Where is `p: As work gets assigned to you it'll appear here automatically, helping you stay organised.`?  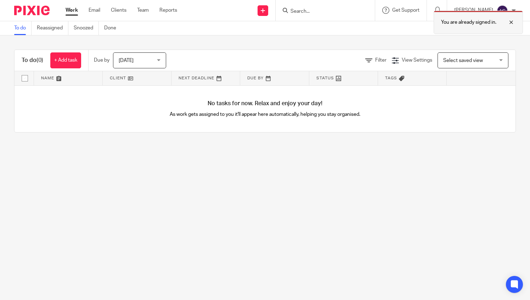
p: As work gets assigned to you it'll appear here automatically, helping you stay organised. is located at coordinates (265, 115).